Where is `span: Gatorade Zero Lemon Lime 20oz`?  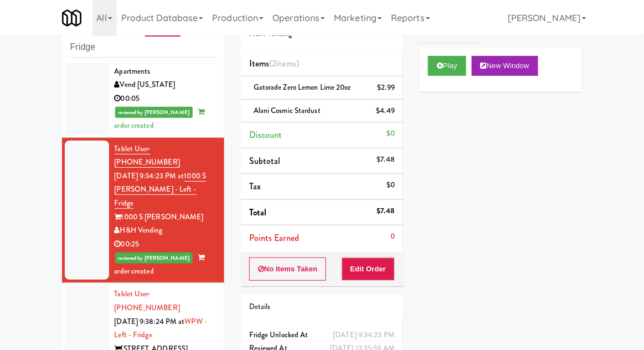
span: Gatorade Zero Lemon Lime 20oz is located at coordinates (302, 87).